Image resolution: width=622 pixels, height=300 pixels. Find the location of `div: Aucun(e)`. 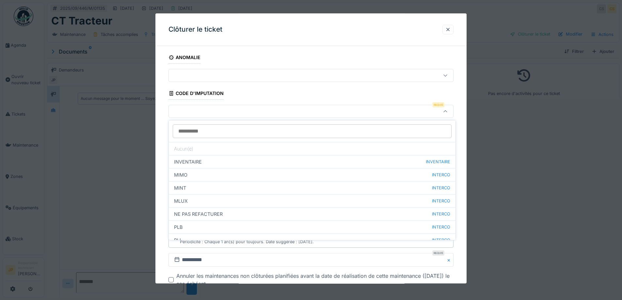

div: Aucun(e) is located at coordinates (312, 148).